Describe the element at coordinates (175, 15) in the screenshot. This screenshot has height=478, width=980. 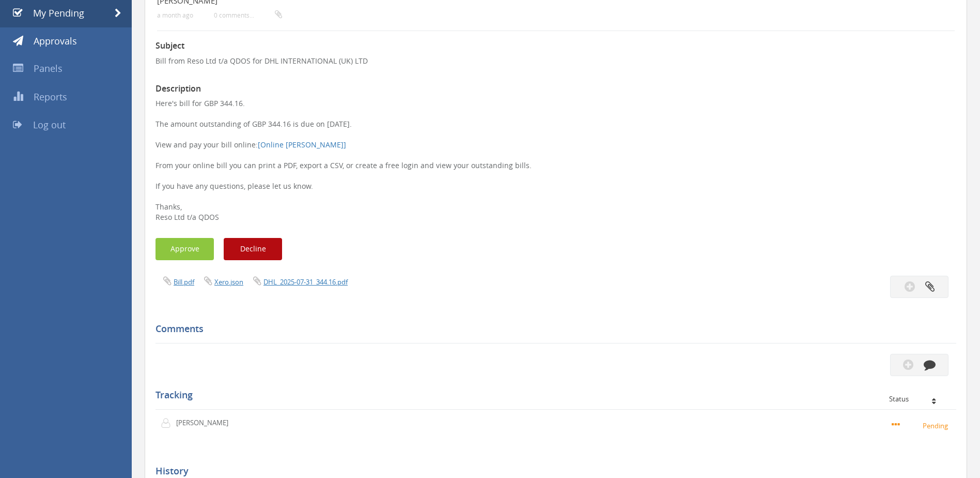
I see `small: a month ago` at that location.